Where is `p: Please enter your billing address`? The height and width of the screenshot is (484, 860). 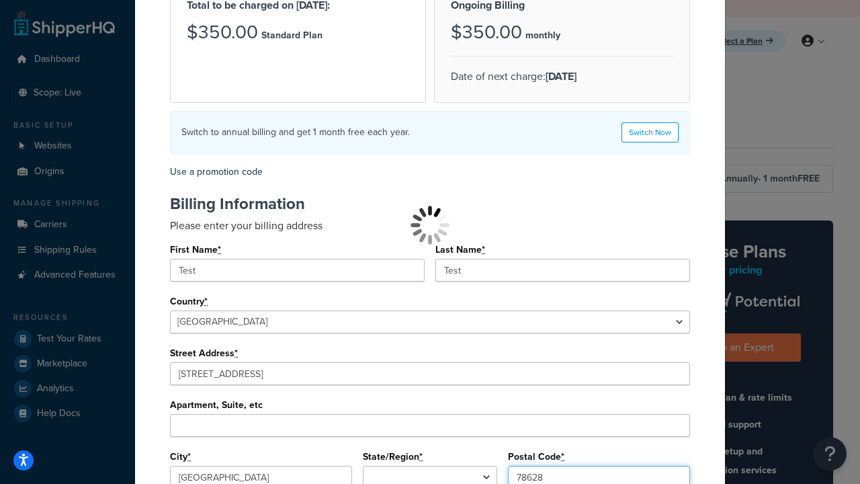
p: Please enter your billing address is located at coordinates (430, 225).